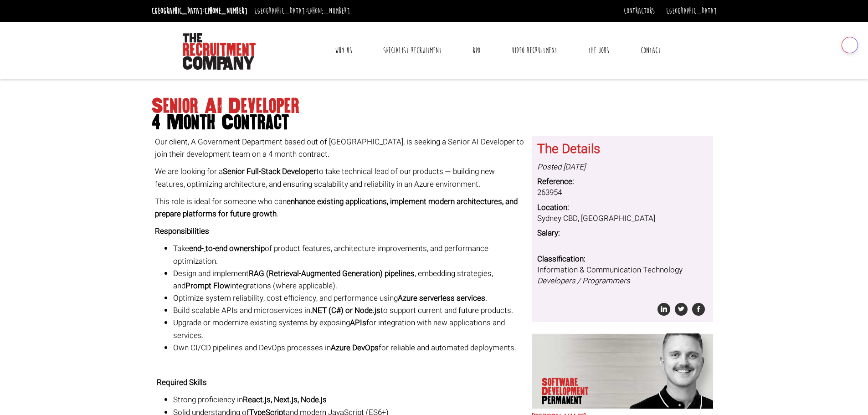 This screenshot has width=868, height=415. What do you see at coordinates (349, 255) in the screenshot?
I see `li: Take of product features, architecture improvements, and performance optimization.` at bounding box center [349, 255].